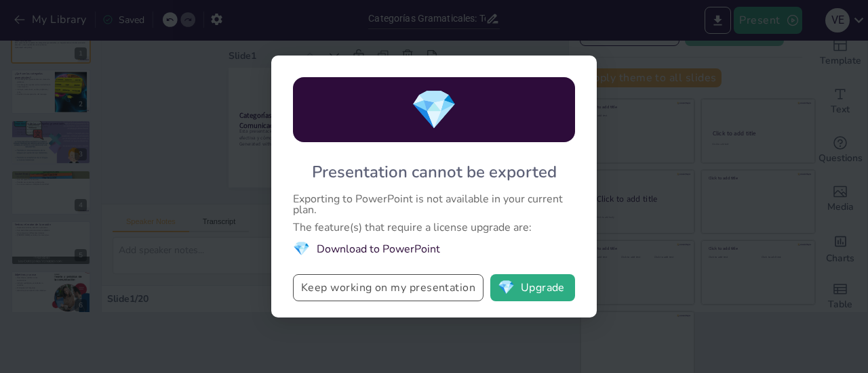 The width and height of the screenshot is (868, 373). Describe the element at coordinates (434, 205) in the screenshot. I see `div: Exporting to PowerPoint is not available in your current plan.` at that location.